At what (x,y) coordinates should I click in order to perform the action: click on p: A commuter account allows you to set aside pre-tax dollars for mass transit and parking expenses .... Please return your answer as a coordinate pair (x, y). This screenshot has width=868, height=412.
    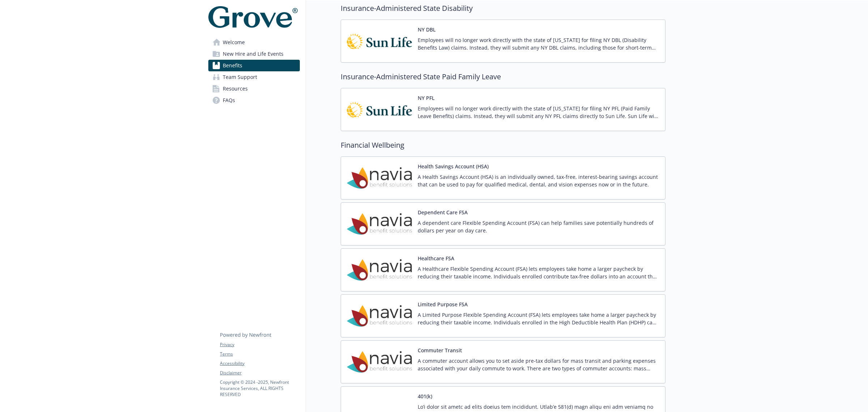
    Looking at the image, I should click on (538, 365).